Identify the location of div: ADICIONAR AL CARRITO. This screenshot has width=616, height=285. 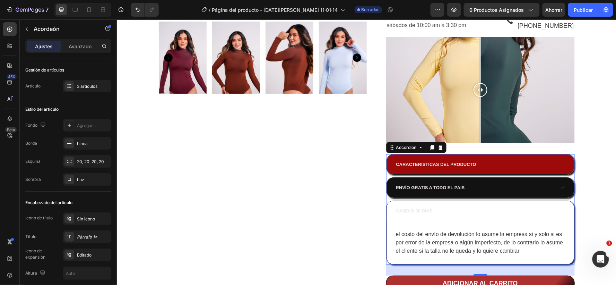
(363, 264).